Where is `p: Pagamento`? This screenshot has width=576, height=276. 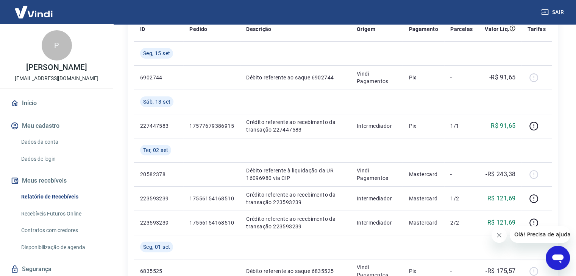
p: Pagamento is located at coordinates (423, 29).